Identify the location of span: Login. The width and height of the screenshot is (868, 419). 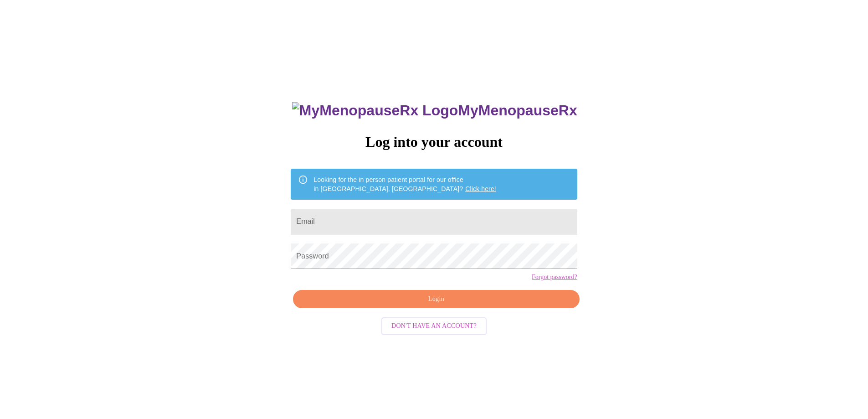
(436, 299).